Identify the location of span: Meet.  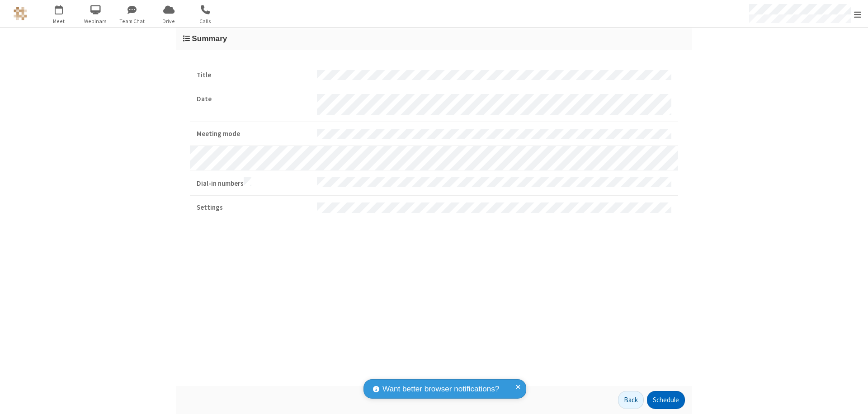
(59, 21).